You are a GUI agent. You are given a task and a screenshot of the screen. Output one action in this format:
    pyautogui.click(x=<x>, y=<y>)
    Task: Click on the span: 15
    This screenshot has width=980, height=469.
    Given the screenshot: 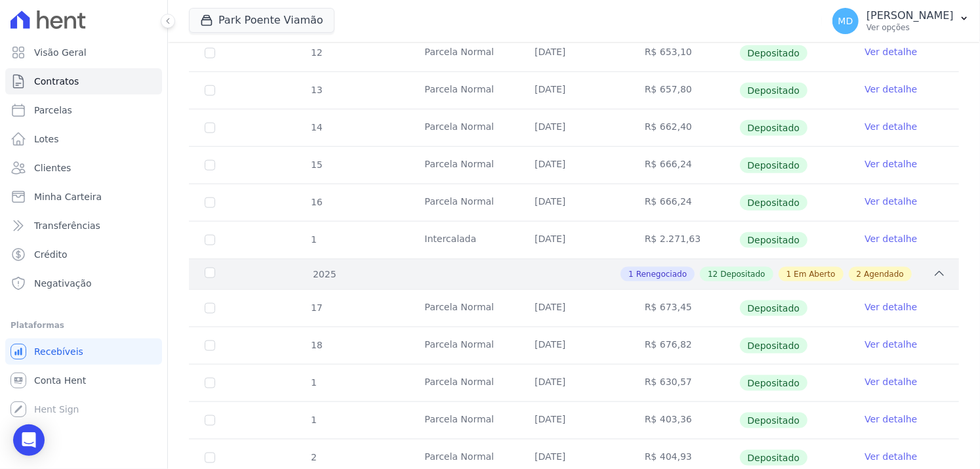 What is the action you would take?
    pyautogui.click(x=316, y=164)
    